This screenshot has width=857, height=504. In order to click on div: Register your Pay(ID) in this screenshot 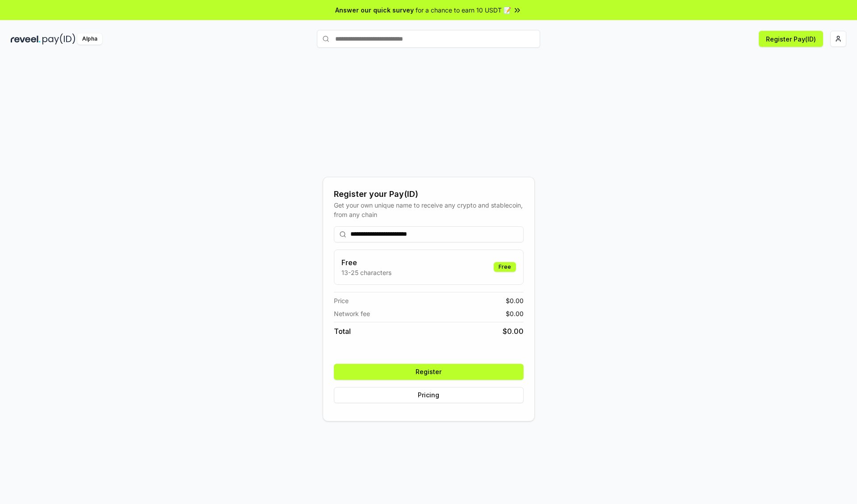, I will do `click(428, 194)`.